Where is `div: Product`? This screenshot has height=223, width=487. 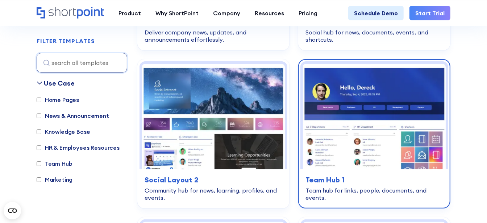 div: Product is located at coordinates (130, 13).